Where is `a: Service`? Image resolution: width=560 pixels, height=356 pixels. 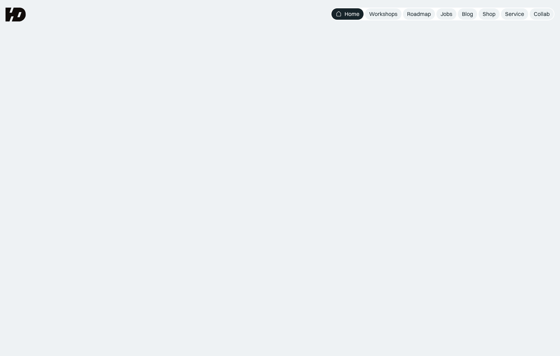
a: Service is located at coordinates (515, 14).